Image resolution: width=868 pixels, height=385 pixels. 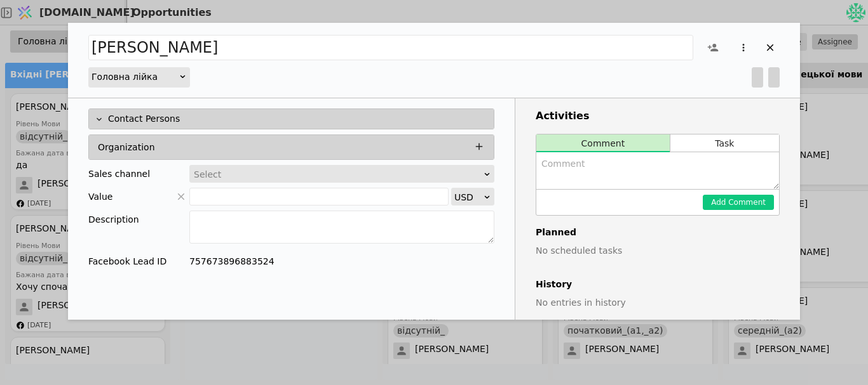 I want to click on div: 757673896883524, so click(x=342, y=262).